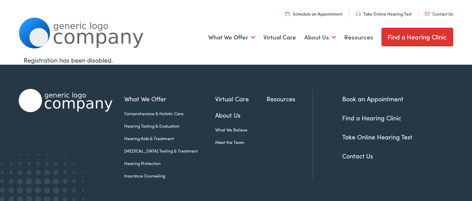 This screenshot has width=472, height=201. What do you see at coordinates (170, 114) in the screenshot?
I see `a: Comprehensive & Holistic Care` at bounding box center [170, 114].